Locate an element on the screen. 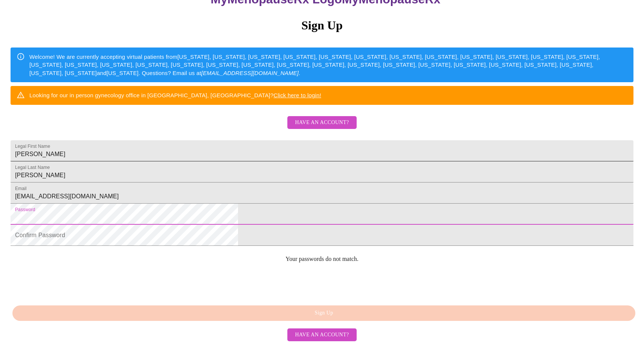  h3: Sign Up is located at coordinates (322, 25).